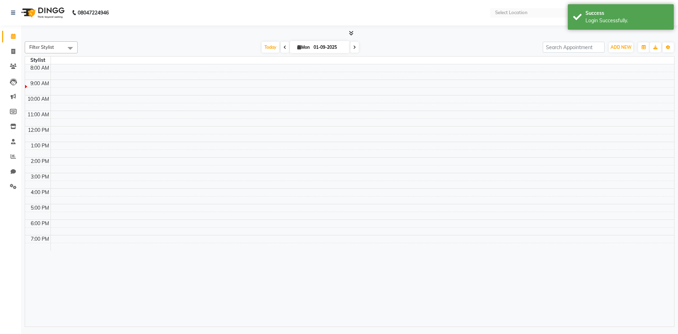 This screenshot has height=334, width=678. What do you see at coordinates (40, 145) in the screenshot?
I see `div: 1:00 PM` at bounding box center [40, 145].